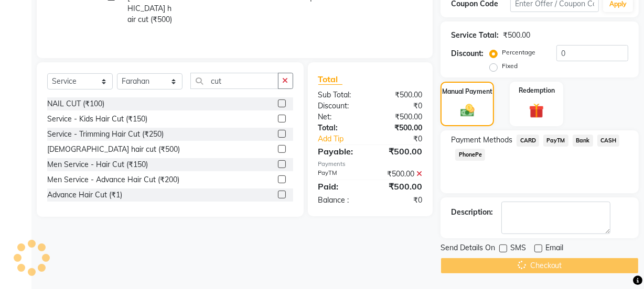 The width and height of the screenshot is (644, 289). Describe the element at coordinates (518, 249) in the screenshot. I see `span: SMS` at that location.